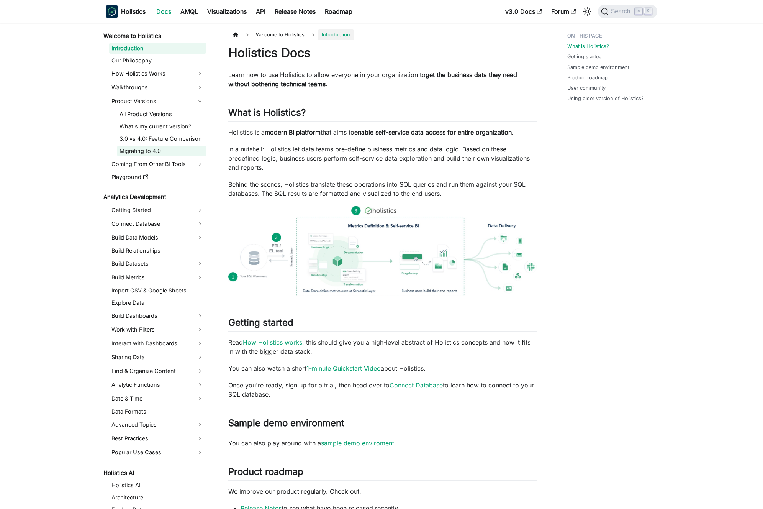 The width and height of the screenshot is (763, 509). I want to click on a: HolisticsHolistics, so click(126, 11).